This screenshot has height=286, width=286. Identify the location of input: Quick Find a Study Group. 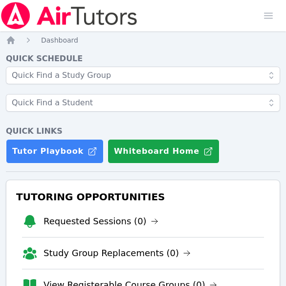
(143, 75).